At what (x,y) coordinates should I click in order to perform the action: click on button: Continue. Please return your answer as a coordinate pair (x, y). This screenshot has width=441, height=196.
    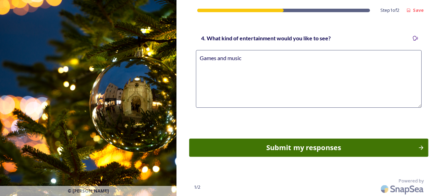
    Looking at the image, I should click on (309, 147).